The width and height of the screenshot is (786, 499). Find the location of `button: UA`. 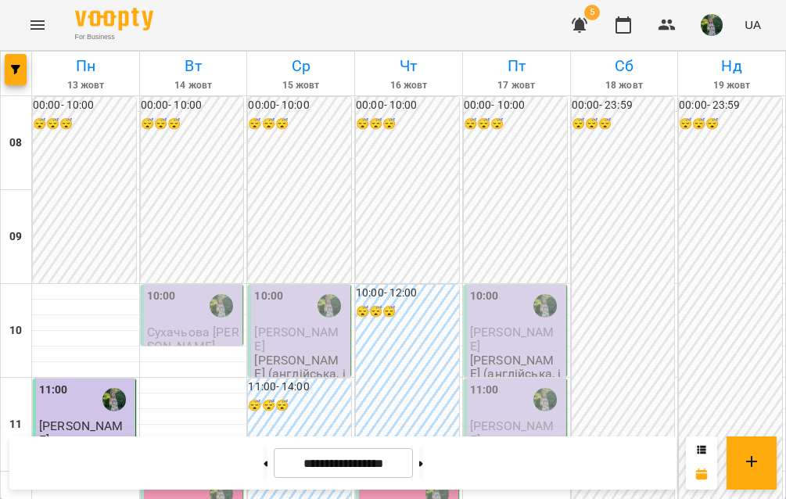

button: UA is located at coordinates (752, 24).